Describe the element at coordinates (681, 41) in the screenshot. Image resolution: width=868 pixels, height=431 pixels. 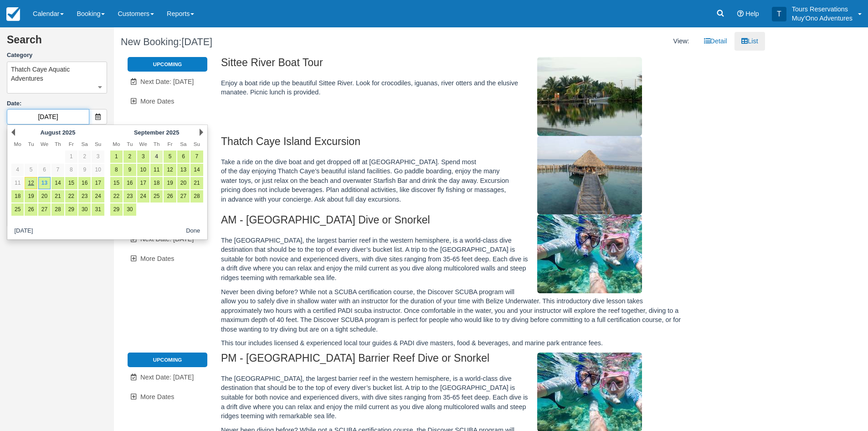
I see `li: View:` at that location.